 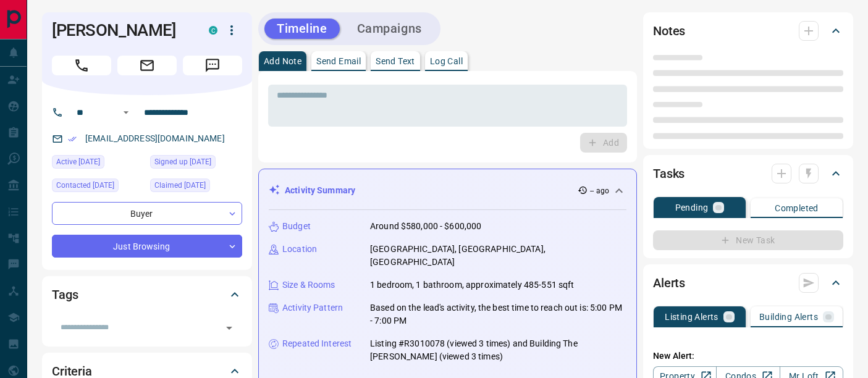 What do you see at coordinates (65, 295) in the screenshot?
I see `h2: Tags` at bounding box center [65, 295].